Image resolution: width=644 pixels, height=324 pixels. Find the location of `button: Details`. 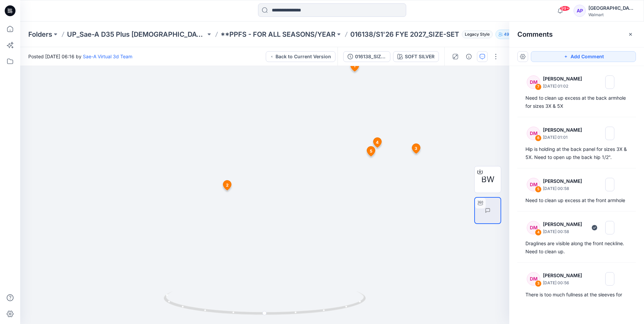

button: Details is located at coordinates (469, 57).